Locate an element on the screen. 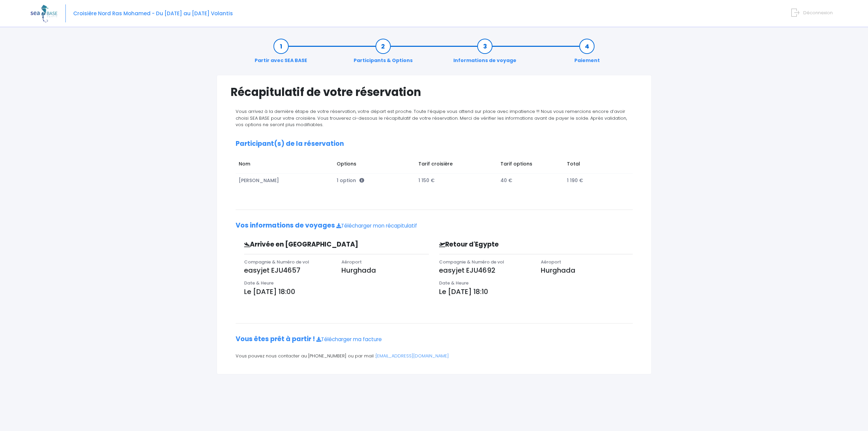 Image resolution: width=868 pixels, height=431 pixels. h2: Vous êtes prêt à partir ! is located at coordinates (434, 339).